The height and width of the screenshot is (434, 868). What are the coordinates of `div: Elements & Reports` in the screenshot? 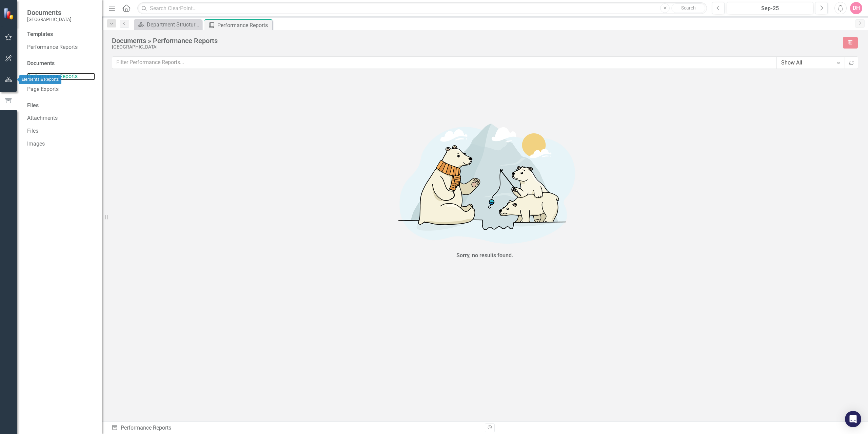 It's located at (40, 80).